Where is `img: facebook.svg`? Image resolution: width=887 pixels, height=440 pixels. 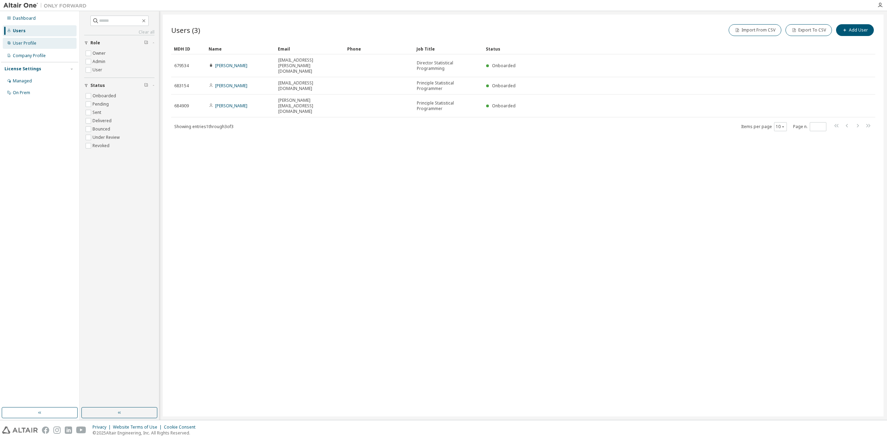
img: facebook.svg is located at coordinates (45, 430).